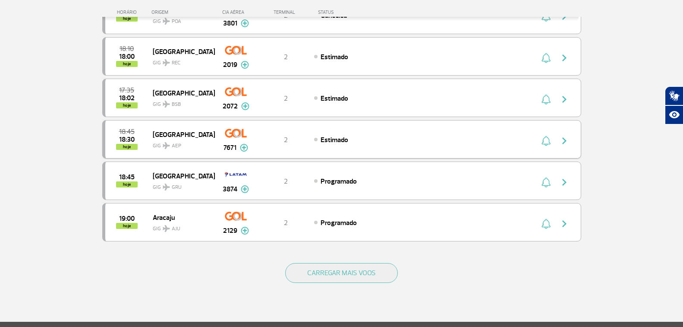  I want to click on div: ORIGEM, so click(183, 12).